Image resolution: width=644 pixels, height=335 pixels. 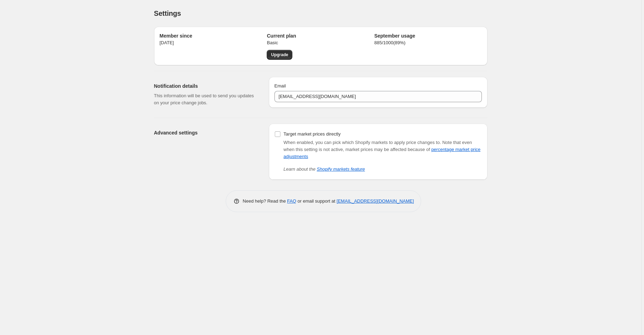 I want to click on h2: Notification details, so click(x=206, y=86).